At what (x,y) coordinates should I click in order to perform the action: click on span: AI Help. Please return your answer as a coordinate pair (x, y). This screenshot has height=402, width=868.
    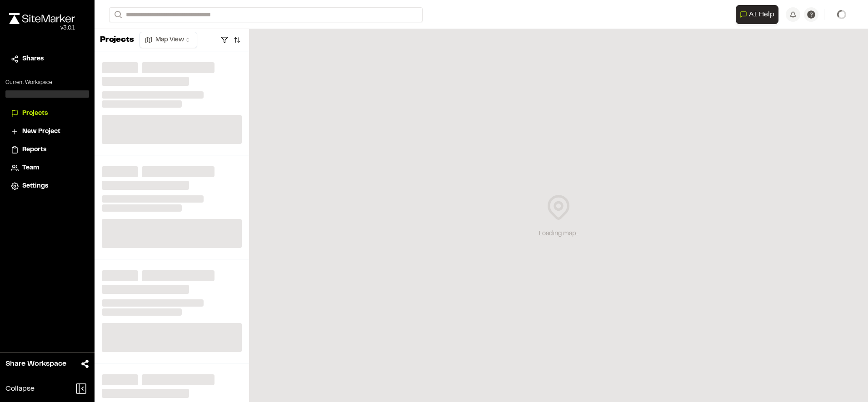
    Looking at the image, I should click on (762, 14).